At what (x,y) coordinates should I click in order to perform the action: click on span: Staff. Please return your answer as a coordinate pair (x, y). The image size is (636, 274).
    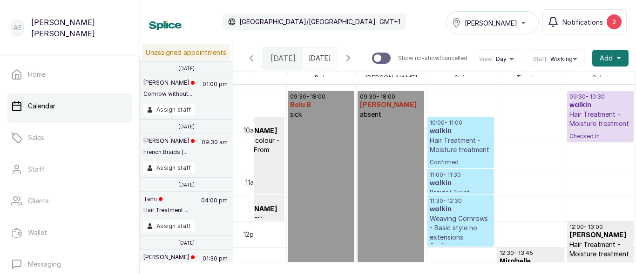
    Looking at the image, I should click on (540, 59).